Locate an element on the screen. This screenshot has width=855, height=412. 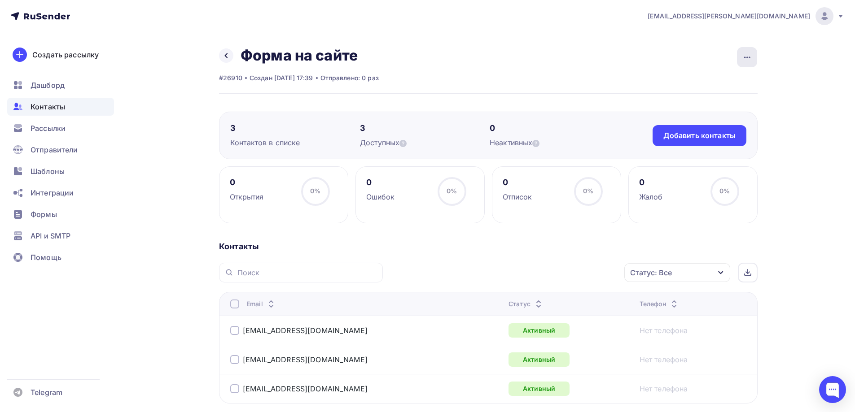
input: Поиск is located at coordinates (307, 273).